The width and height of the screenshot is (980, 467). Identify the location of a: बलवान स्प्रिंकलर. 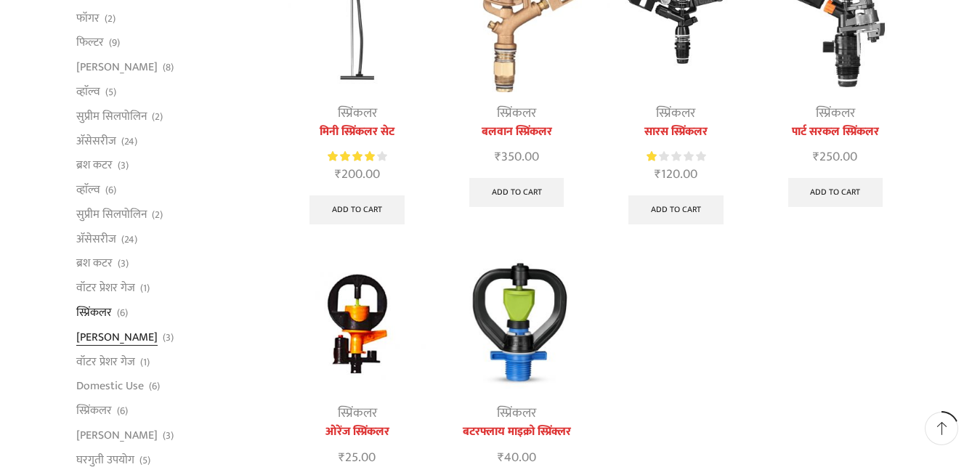
(516, 132).